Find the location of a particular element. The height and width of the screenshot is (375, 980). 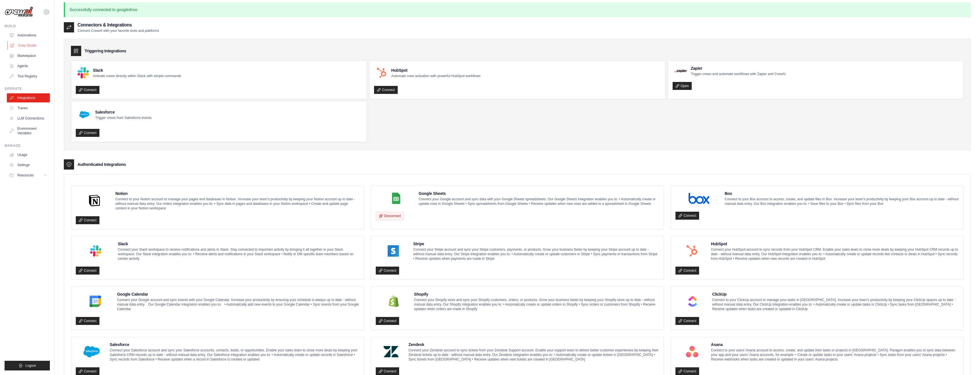

p: Activate crews directly within Slack with simple commands is located at coordinates (137, 76).